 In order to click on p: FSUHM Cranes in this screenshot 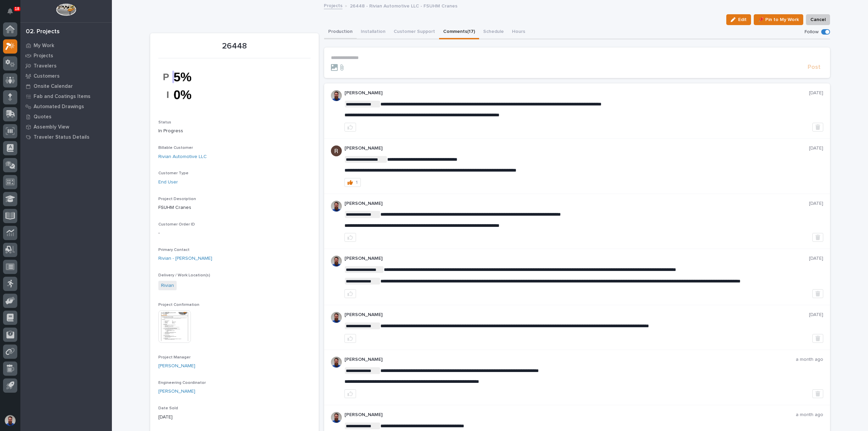, I will do `click(234, 208)`.